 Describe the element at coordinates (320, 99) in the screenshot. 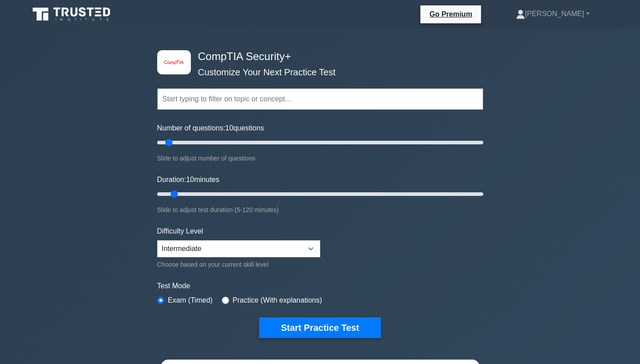

I see `input: Start typing to filter on topic or concept...` at that location.